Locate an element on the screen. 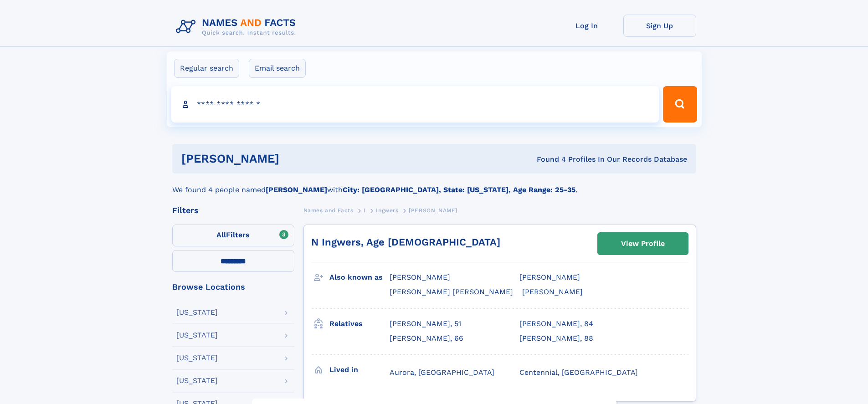 This screenshot has height=404, width=868. span: All is located at coordinates (221, 235).